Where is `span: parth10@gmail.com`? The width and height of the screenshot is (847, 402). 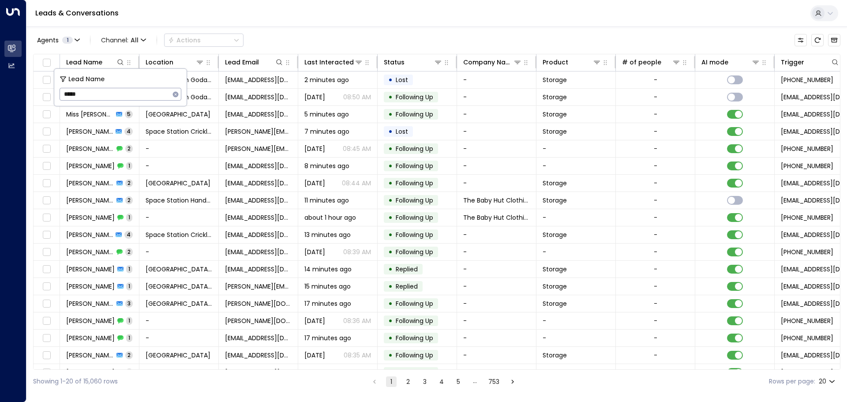
span: parth10@gmail.com is located at coordinates (258, 252).